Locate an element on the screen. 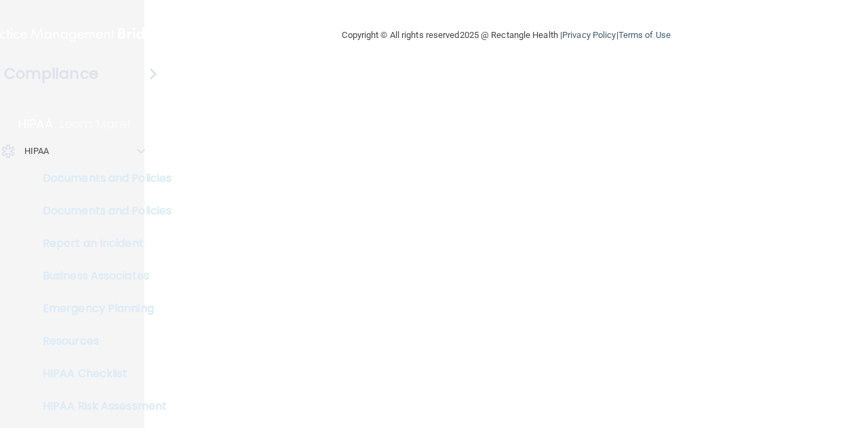  a: Terms of Use is located at coordinates (645, 35).